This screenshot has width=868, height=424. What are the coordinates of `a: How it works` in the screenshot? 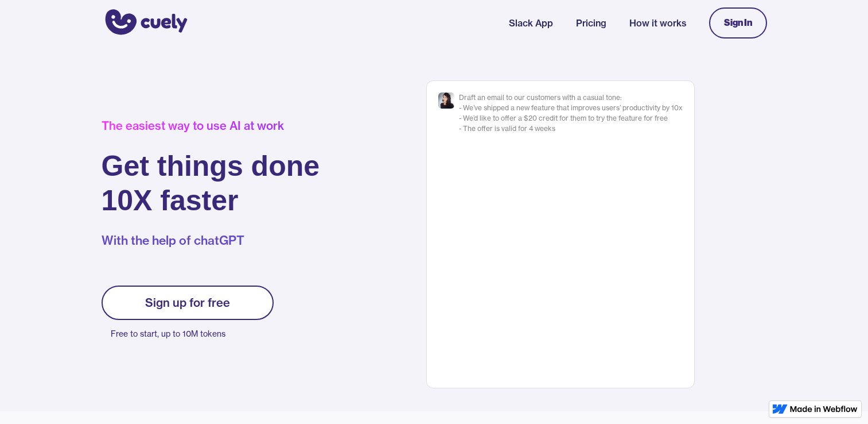 It's located at (657, 23).